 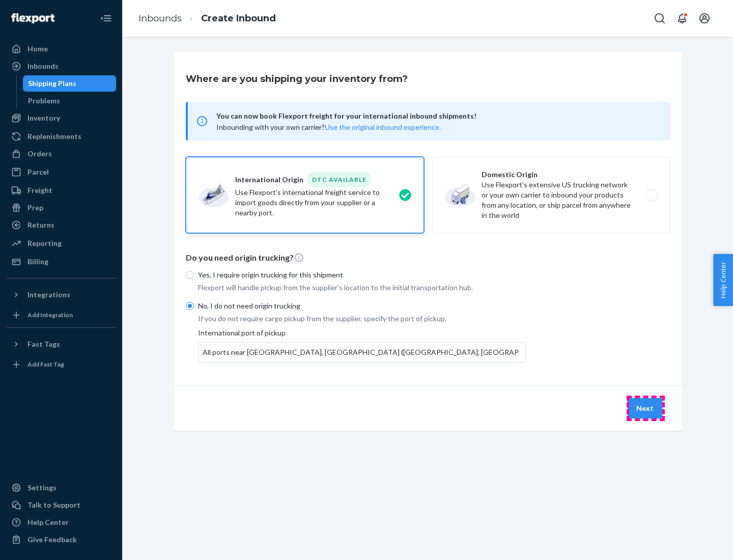 I want to click on div: Billing, so click(x=38, y=262).